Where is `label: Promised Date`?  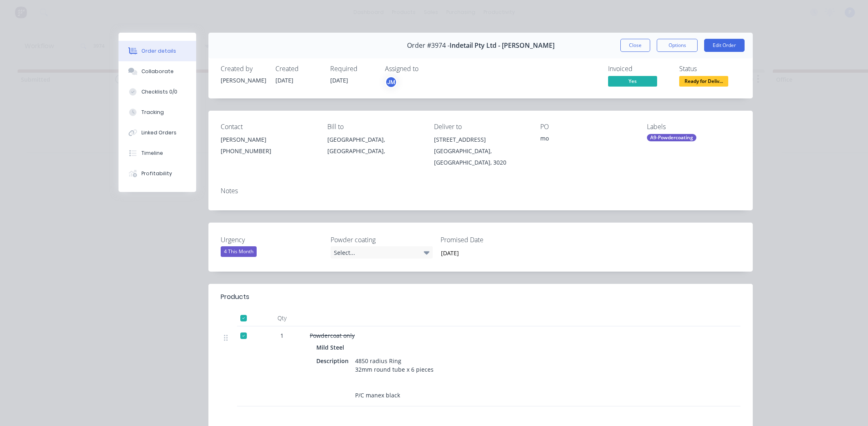
label: Promised Date is located at coordinates (492, 240).